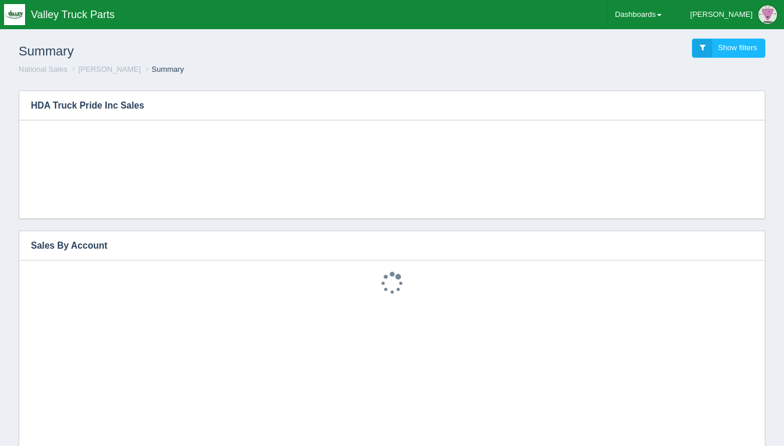 The width and height of the screenshot is (784, 446). Describe the element at coordinates (729, 48) in the screenshot. I see `a: Show filters` at that location.